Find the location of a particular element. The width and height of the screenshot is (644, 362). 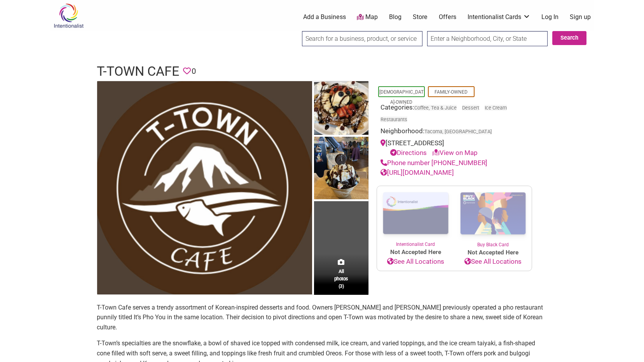

h1: T-Town Cafe is located at coordinates (138, 72).